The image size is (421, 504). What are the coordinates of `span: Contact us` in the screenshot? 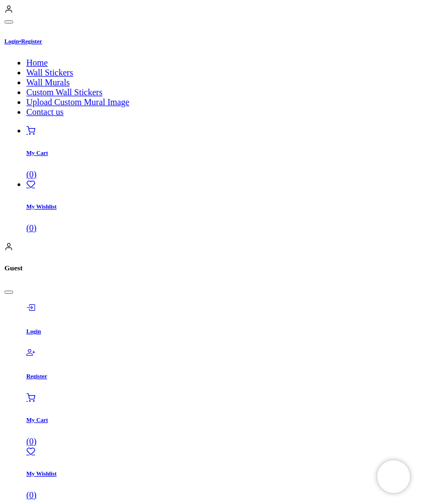 It's located at (45, 112).